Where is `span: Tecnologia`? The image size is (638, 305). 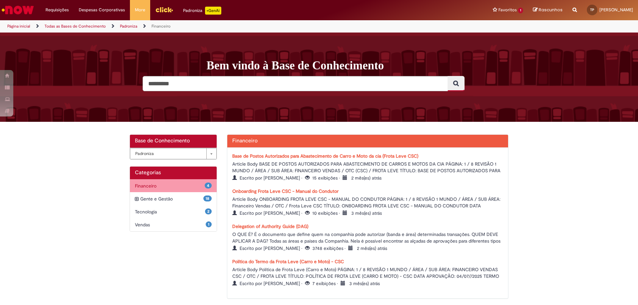
span: Tecnologia is located at coordinates (170, 212).